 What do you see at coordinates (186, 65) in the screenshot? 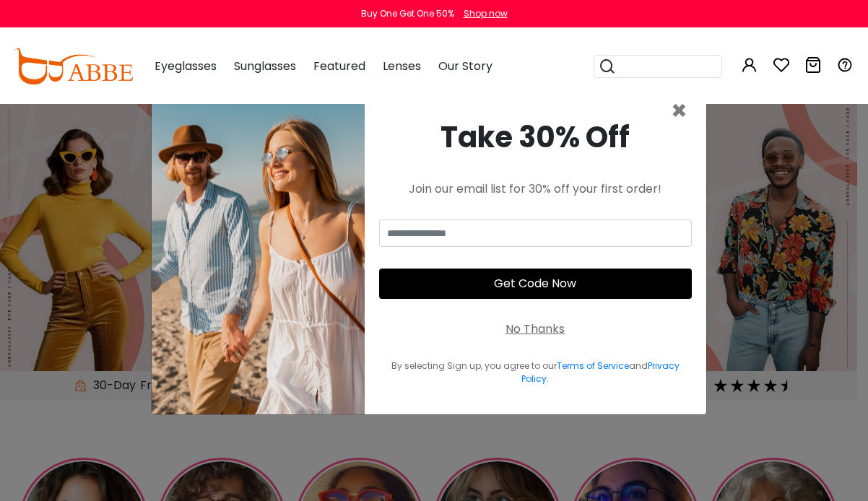
I see `span: Eyeglasses` at bounding box center [186, 65].